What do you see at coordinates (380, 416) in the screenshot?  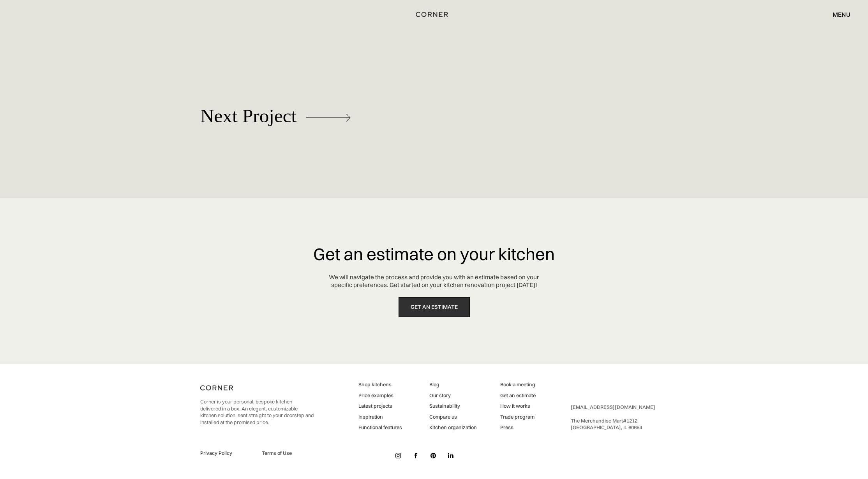 I see `a: Inspiration` at bounding box center [380, 416].